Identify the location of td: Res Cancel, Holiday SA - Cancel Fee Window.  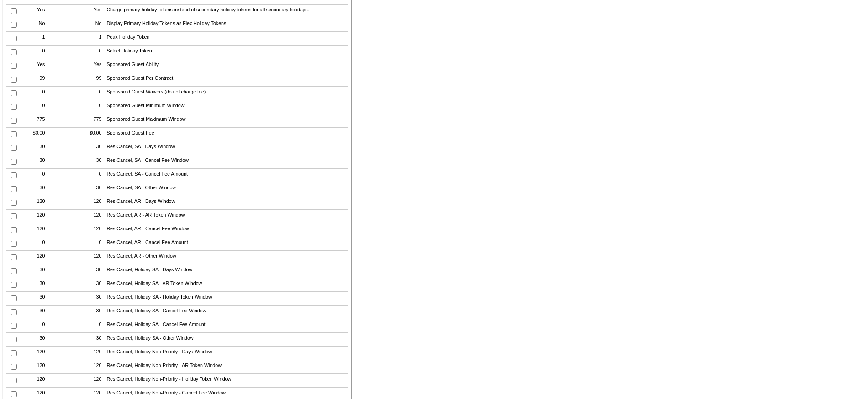
(226, 313).